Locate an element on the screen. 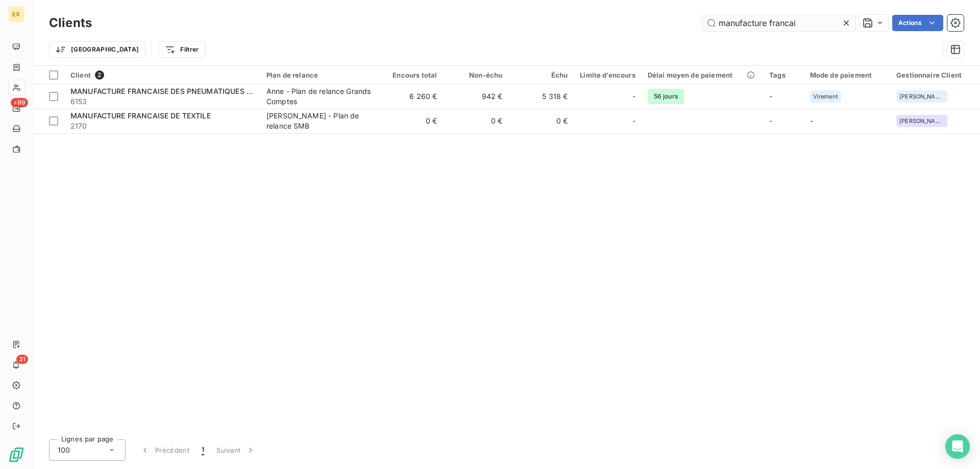 The image size is (980, 469). div: Mode de paiement is located at coordinates (846, 75).